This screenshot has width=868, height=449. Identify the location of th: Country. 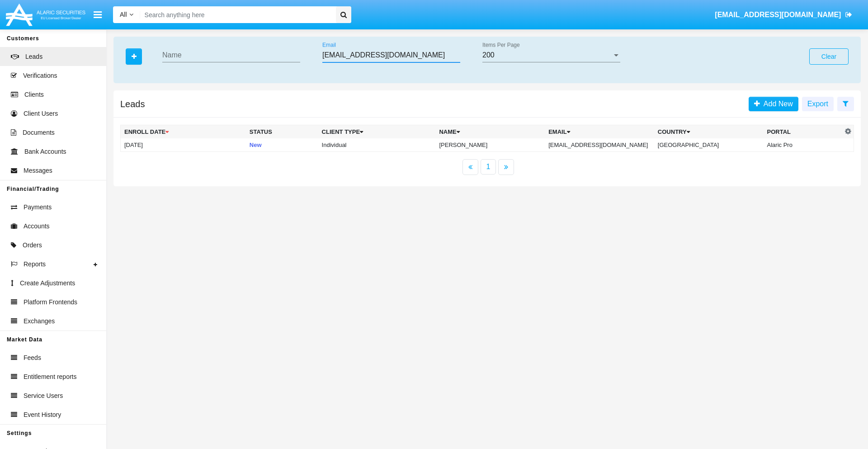
(709, 132).